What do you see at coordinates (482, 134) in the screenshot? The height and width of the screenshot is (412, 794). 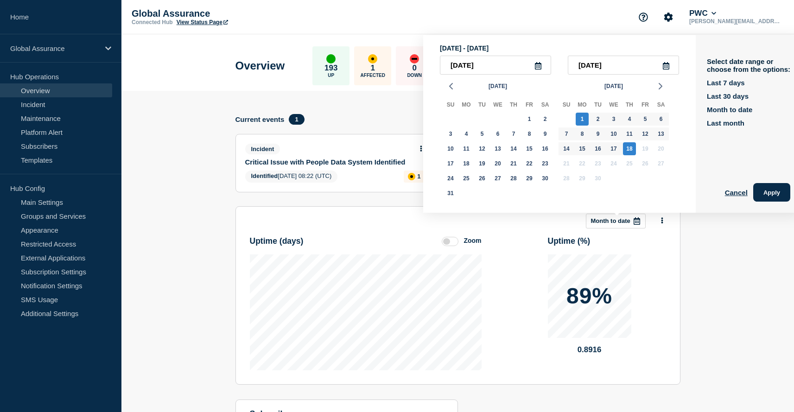 I see `div: Tuesday, Aug 5, 2025` at bounding box center [482, 134].